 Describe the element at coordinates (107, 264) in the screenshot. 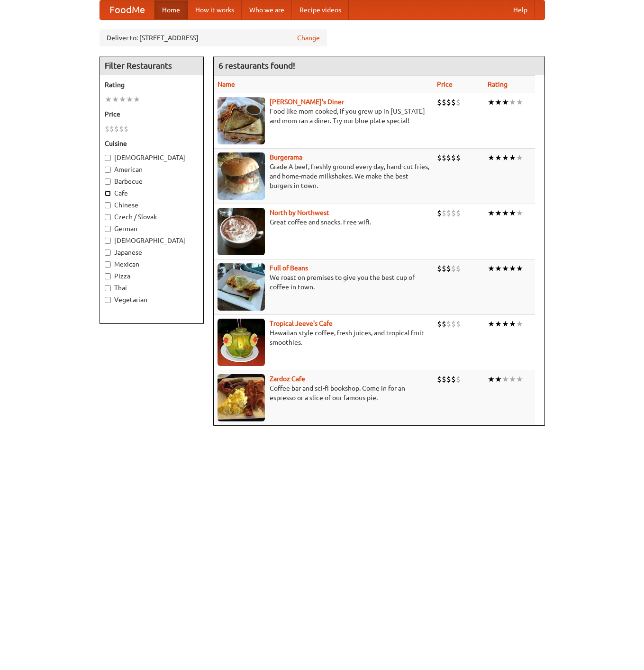

I see `input: Mexican` at that location.